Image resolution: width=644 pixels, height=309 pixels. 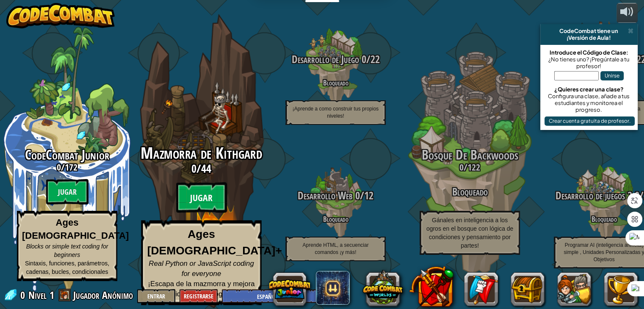 I want to click on span: Jugador Anónimo, so click(x=103, y=295).